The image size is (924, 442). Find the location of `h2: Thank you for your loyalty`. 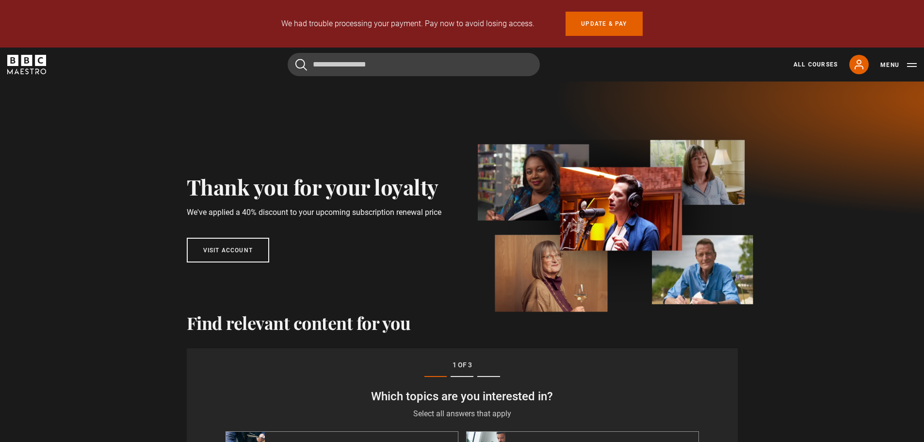

h2: Thank you for your loyalty is located at coordinates (315, 186).